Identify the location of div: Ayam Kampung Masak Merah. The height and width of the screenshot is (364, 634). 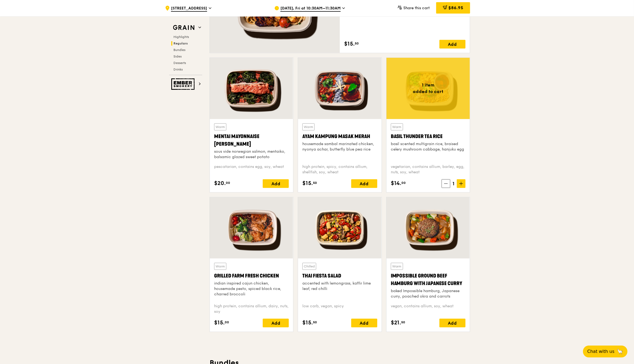
(339, 136).